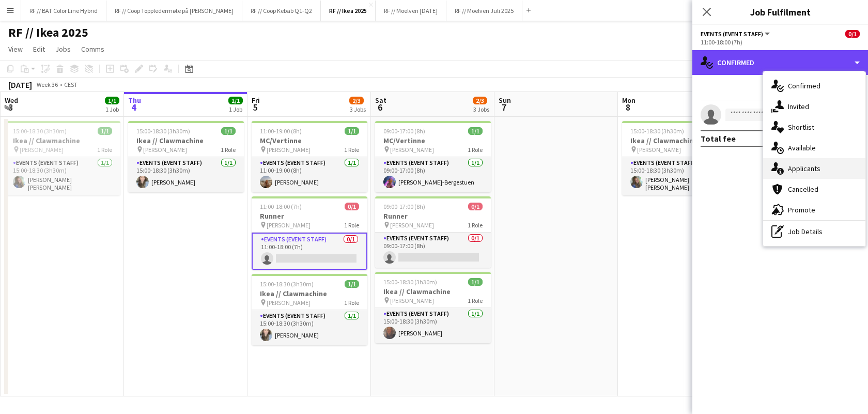 Image resolution: width=868 pixels, height=414 pixels. What do you see at coordinates (93, 49) in the screenshot?
I see `span: Comms` at bounding box center [93, 49].